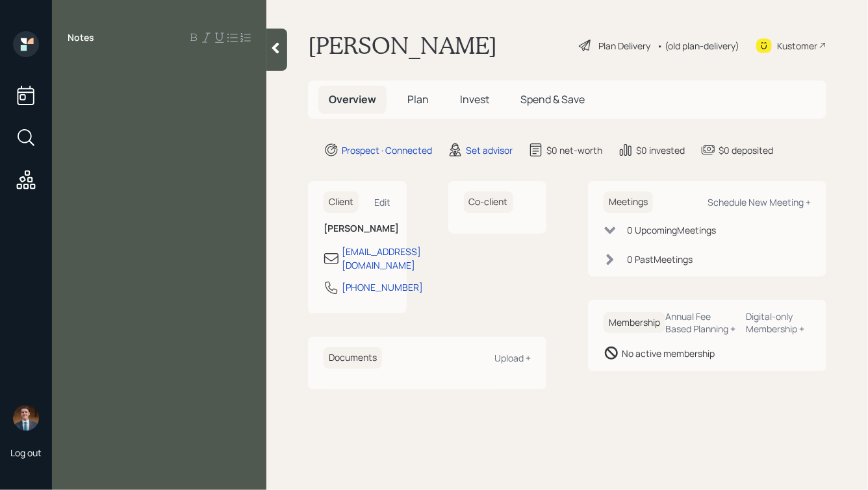  I want to click on img: hunter_neumayer.jpg, so click(26, 418).